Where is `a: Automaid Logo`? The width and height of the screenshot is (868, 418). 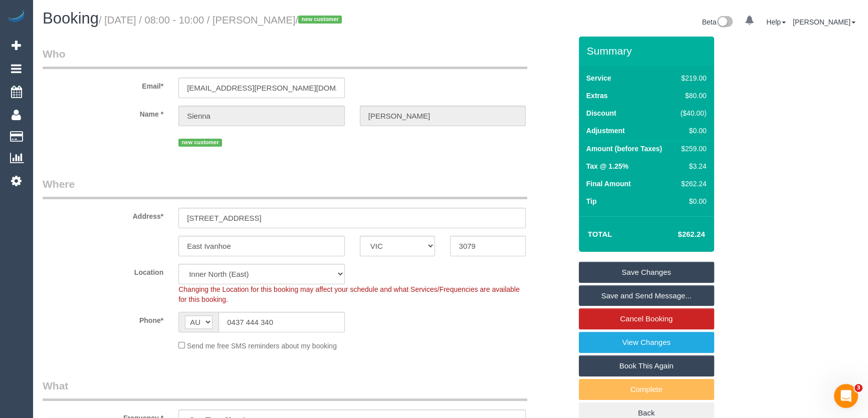 a: Automaid Logo is located at coordinates (16, 17).